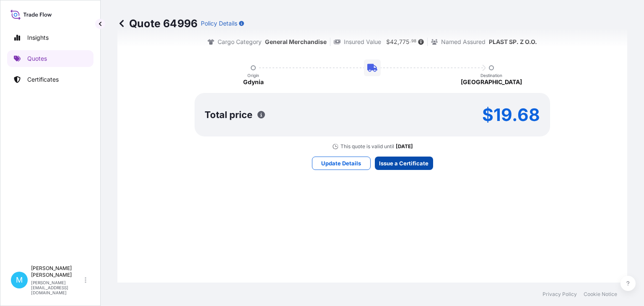  Describe the element at coordinates (157, 24) in the screenshot. I see `p: Quote 64996` at that location.